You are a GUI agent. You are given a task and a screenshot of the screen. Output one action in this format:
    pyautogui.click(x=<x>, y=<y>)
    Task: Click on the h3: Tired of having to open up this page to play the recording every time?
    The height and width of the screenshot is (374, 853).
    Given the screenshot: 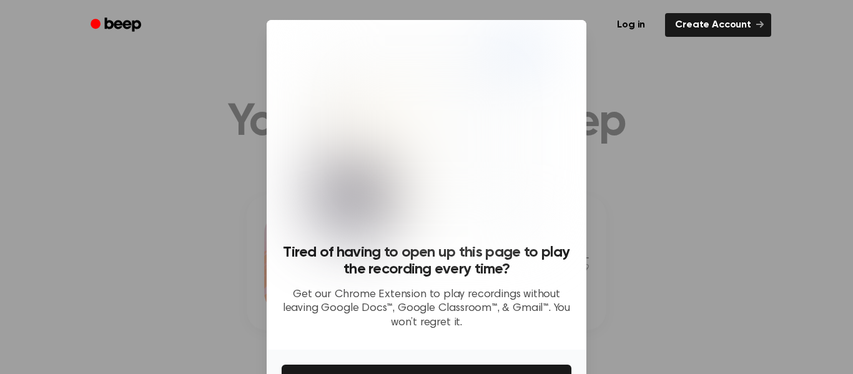 What is the action you would take?
    pyautogui.click(x=426, y=261)
    